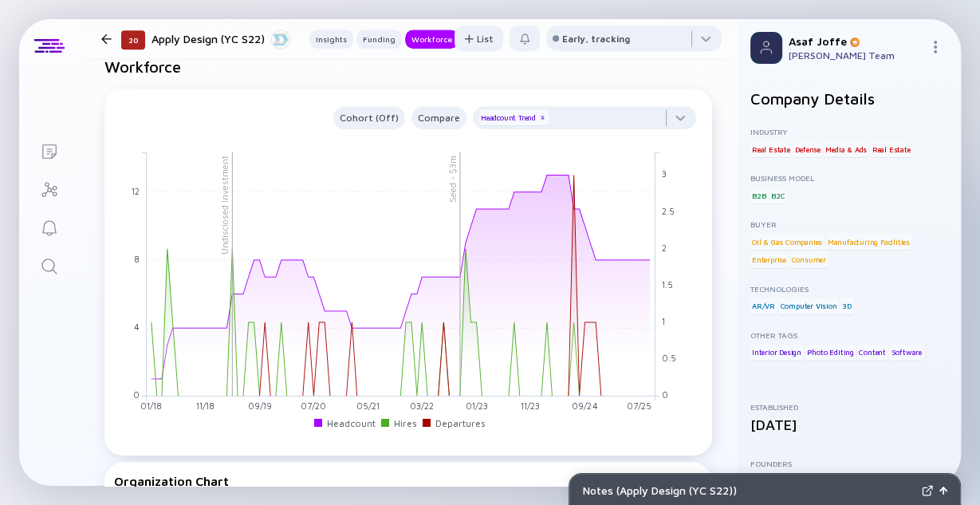  What do you see at coordinates (768, 260) in the screenshot?
I see `div: Enterprise` at bounding box center [768, 260].